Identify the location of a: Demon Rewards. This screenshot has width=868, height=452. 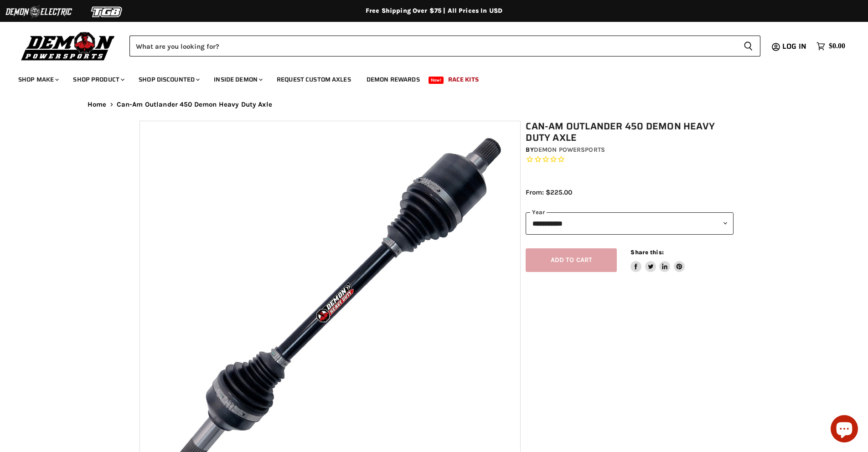
(393, 79).